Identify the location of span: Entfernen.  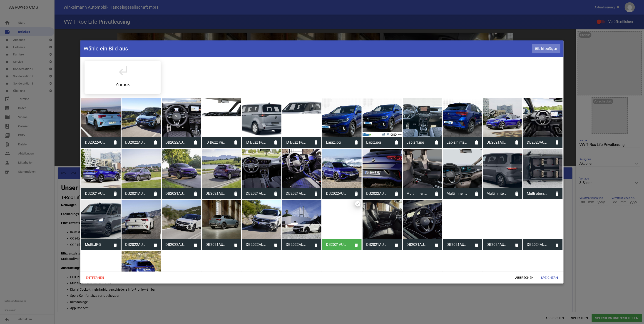
(95, 277).